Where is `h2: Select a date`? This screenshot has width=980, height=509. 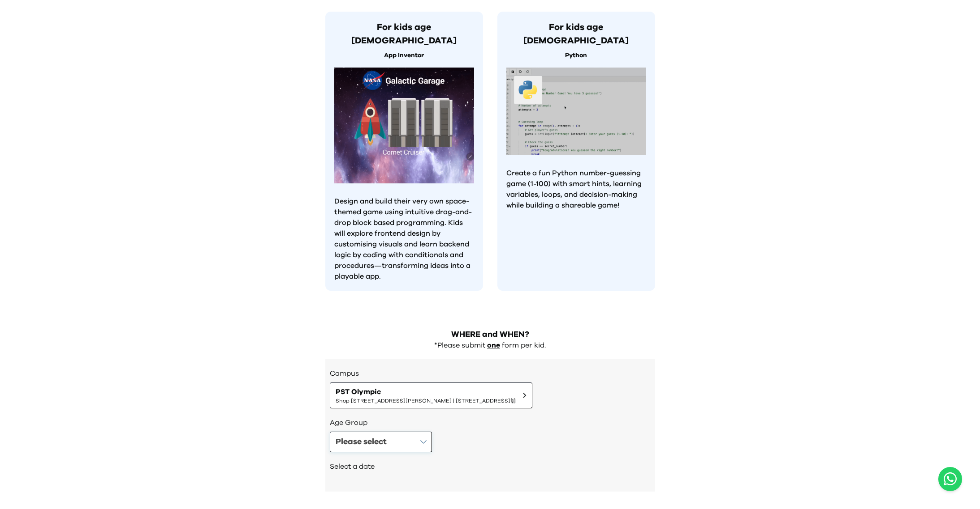 h2: Select a date is located at coordinates (490, 467).